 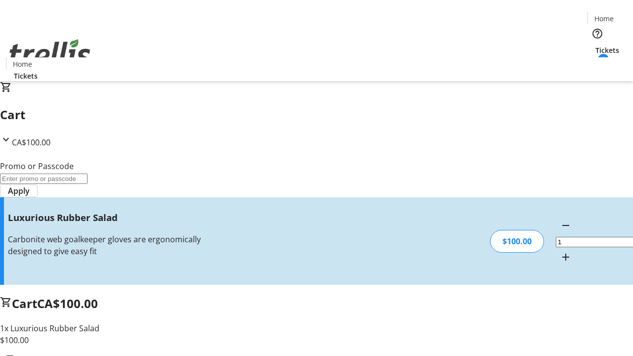 I want to click on button: Increment by one, so click(x=565, y=257).